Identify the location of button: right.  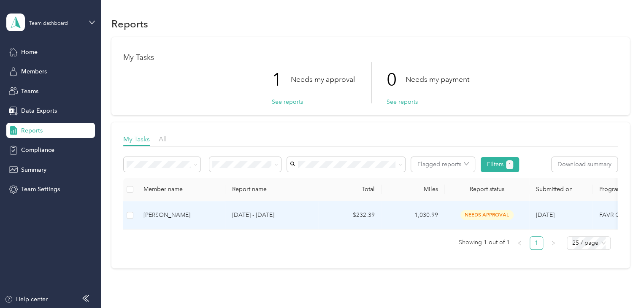
(553, 243).